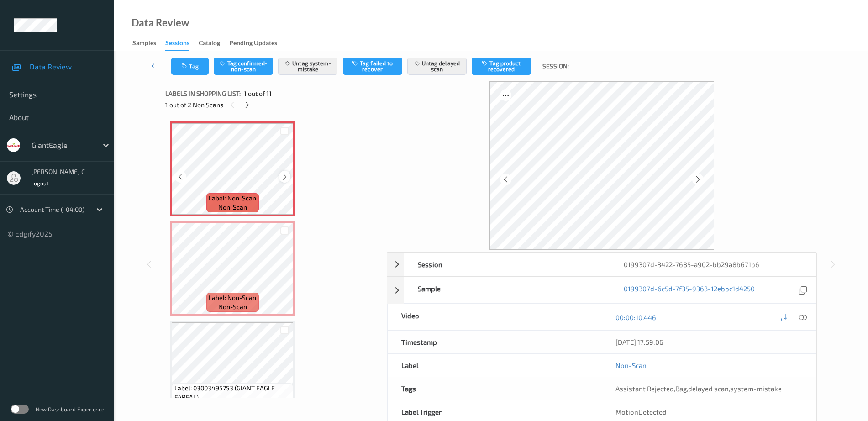  What do you see at coordinates (177, 45) in the screenshot?
I see `div: Sessions` at bounding box center [177, 45].